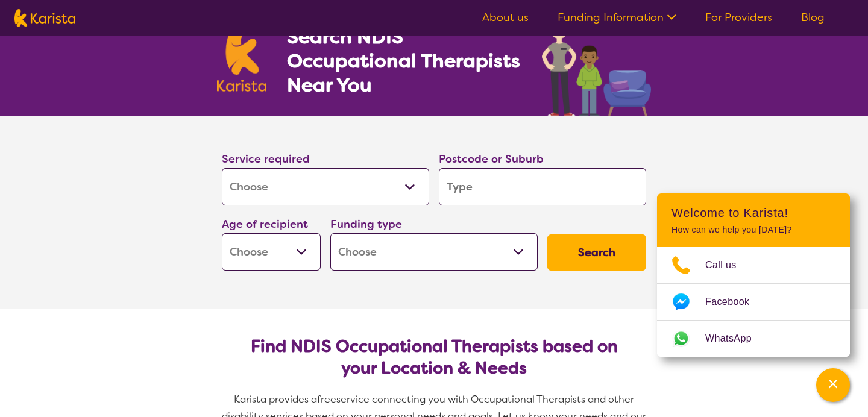 This screenshot has width=868, height=417. What do you see at coordinates (276, 399) in the screenshot?
I see `span: Karista provides a` at bounding box center [276, 399].